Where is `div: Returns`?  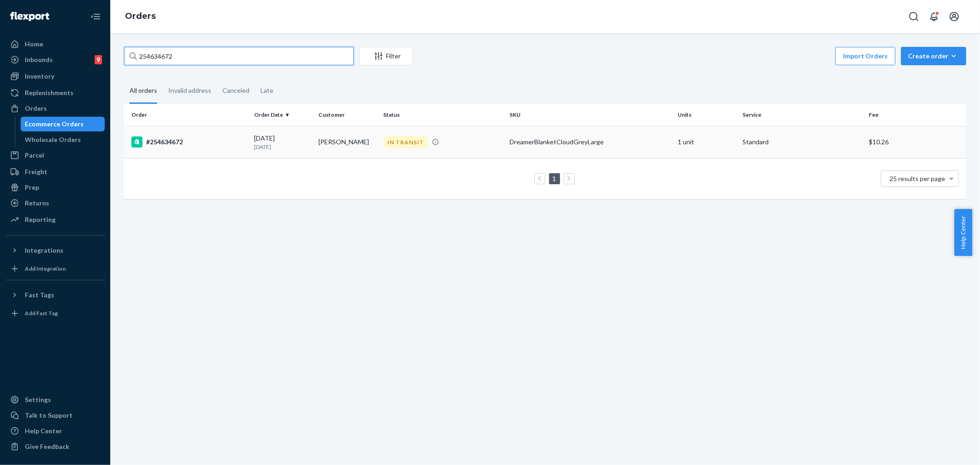
div: Returns is located at coordinates (37, 204).